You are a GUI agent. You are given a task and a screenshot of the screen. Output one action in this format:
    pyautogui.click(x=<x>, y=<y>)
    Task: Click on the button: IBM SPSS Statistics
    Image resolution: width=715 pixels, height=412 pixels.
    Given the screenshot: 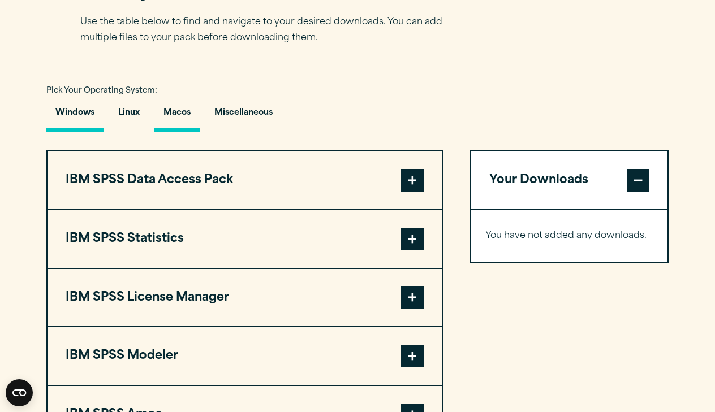 What is the action you would take?
    pyautogui.click(x=244, y=239)
    